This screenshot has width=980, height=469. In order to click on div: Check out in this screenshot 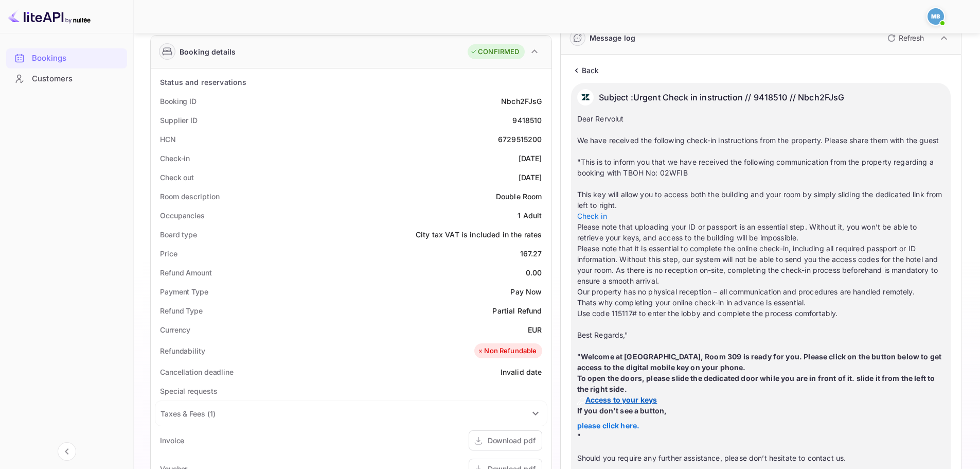, I will do `click(176, 176)`.